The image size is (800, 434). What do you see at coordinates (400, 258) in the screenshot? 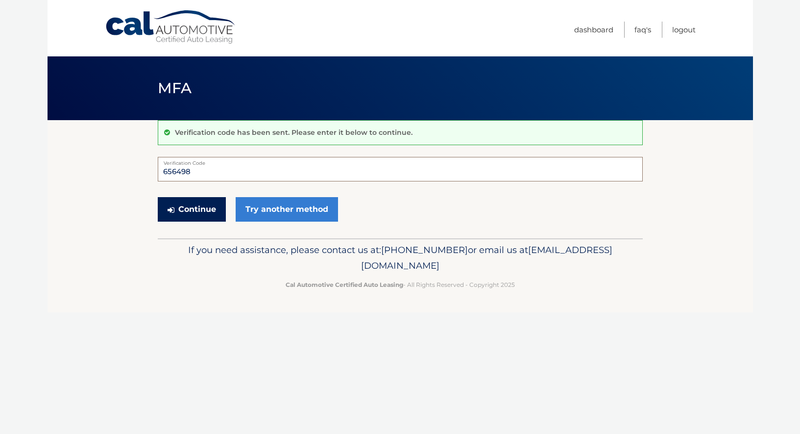
I see `p: If you need assistance, please contact us at: or email us at` at bounding box center [400, 258].